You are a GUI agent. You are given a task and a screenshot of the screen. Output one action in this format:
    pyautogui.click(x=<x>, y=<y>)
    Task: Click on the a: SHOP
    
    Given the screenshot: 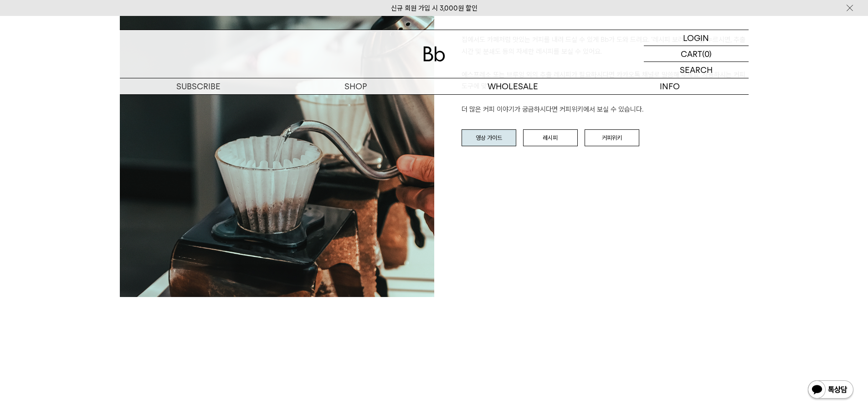 What is the action you would take?
    pyautogui.click(x=355, y=86)
    